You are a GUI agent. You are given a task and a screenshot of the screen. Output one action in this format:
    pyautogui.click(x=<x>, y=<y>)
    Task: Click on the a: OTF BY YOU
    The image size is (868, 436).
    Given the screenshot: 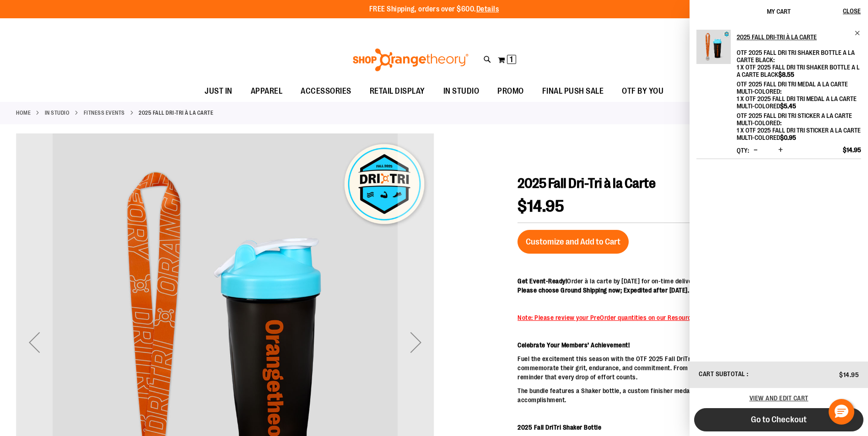 What is the action you would take?
    pyautogui.click(x=643, y=91)
    